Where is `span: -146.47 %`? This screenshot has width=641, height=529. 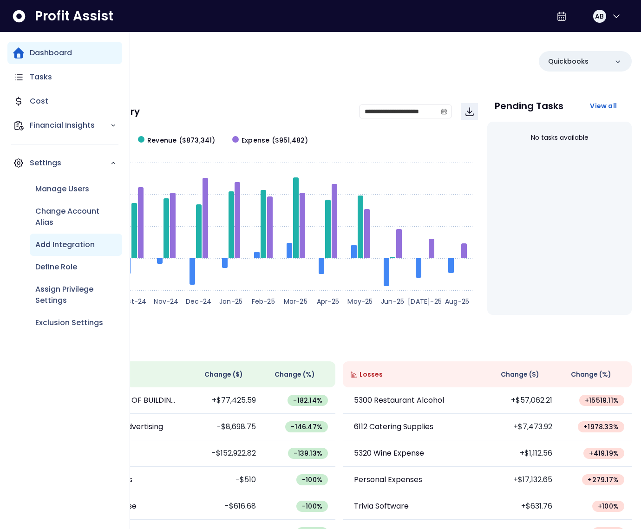
span: -146.47 % is located at coordinates (307, 427).